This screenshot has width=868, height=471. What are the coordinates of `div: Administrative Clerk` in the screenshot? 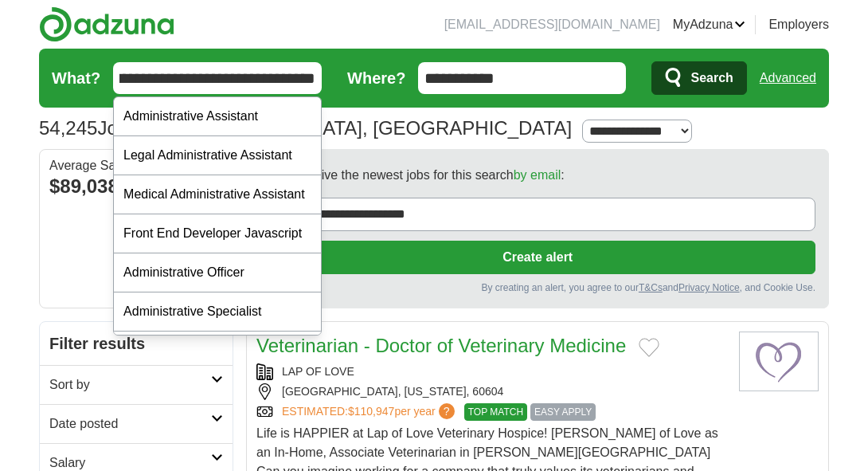 It's located at (218, 350).